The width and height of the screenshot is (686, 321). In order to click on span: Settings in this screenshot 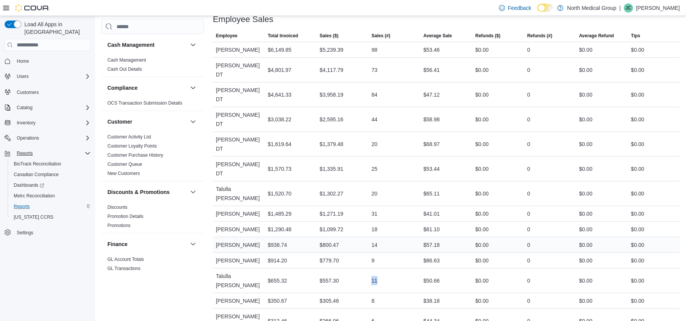, I will do `click(25, 233)`.